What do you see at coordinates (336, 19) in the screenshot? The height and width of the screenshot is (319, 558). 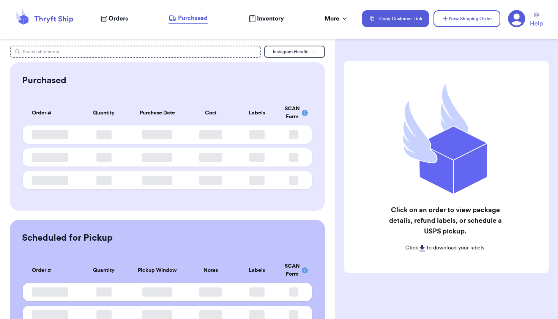 I see `div: More` at bounding box center [336, 19].